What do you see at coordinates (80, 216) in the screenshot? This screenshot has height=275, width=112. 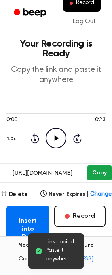 I see `button: Record` at bounding box center [80, 216].